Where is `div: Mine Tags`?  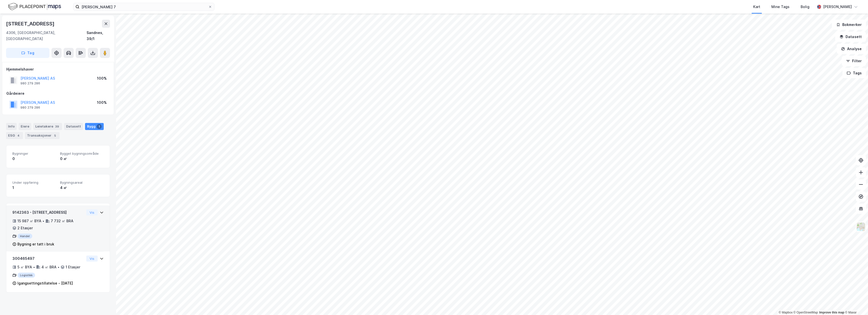
div: Mine Tags is located at coordinates (780, 7).